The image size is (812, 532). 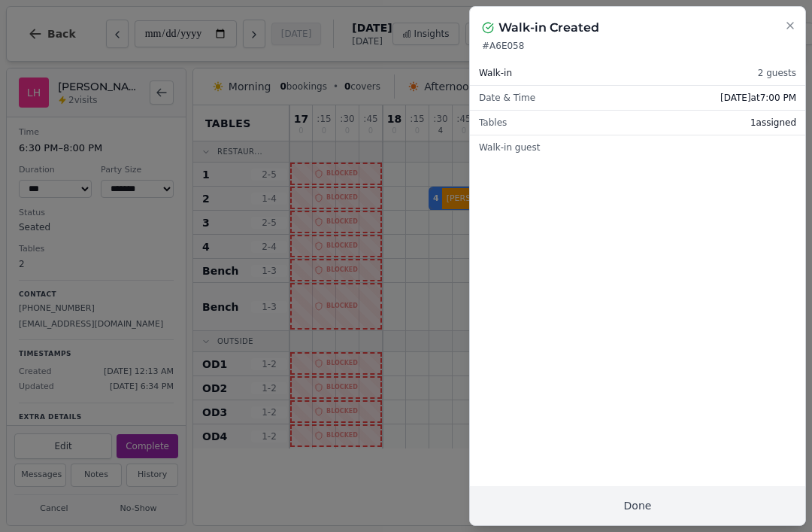 What do you see at coordinates (492, 123) in the screenshot?
I see `span: Tables` at bounding box center [492, 123].